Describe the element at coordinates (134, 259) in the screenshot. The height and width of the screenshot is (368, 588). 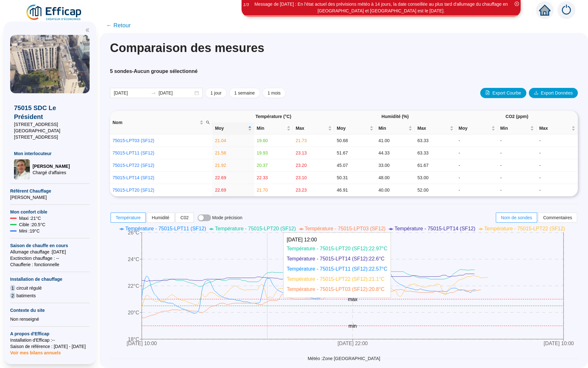
I see `tspan: 24°C` at that location.